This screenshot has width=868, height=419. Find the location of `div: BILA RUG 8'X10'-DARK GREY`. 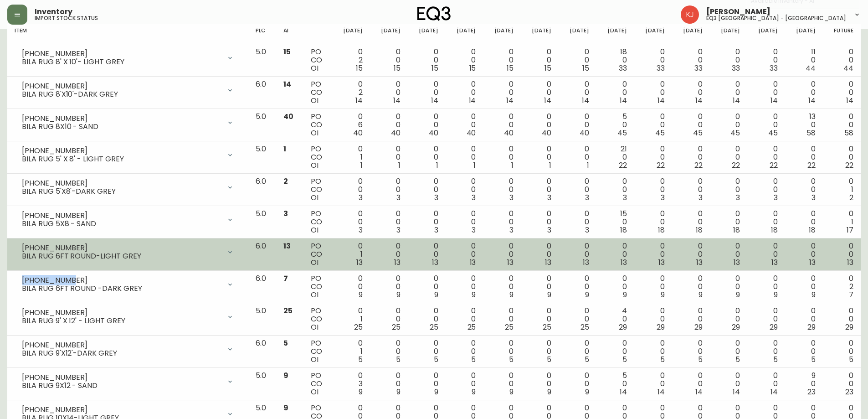

div: BILA RUG 8'X10'-DARK GREY is located at coordinates (121, 94).